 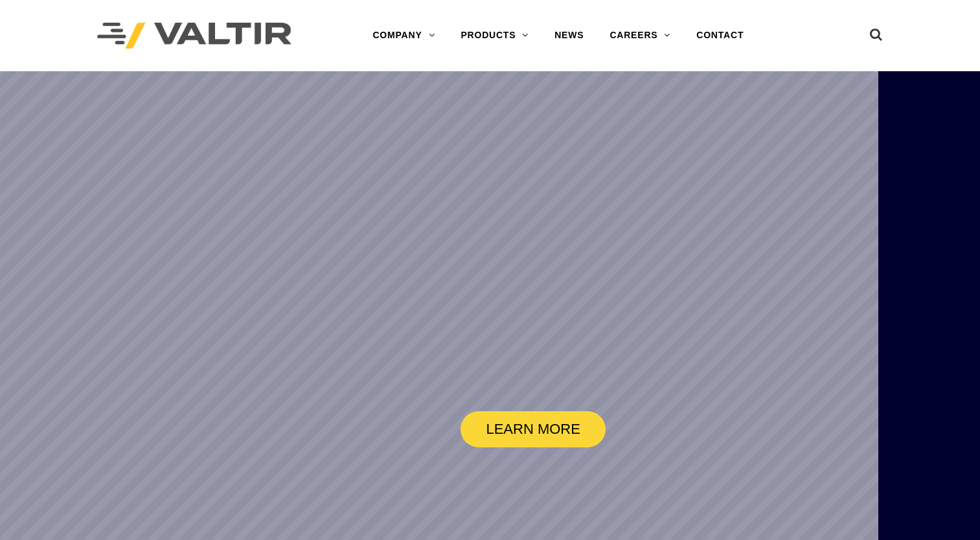 I want to click on a: LEARN MORE, so click(x=533, y=430).